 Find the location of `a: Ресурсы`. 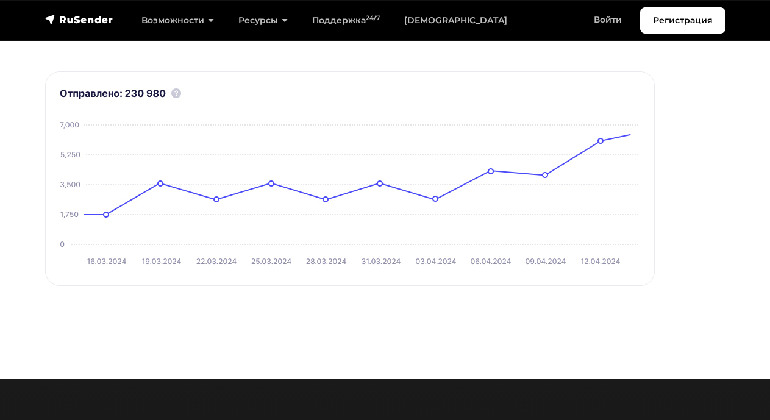

a: Ресурсы is located at coordinates (263, 20).